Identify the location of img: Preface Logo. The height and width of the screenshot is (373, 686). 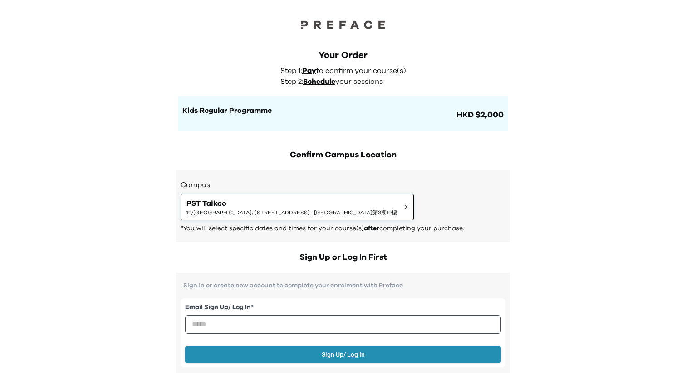
(343, 24).